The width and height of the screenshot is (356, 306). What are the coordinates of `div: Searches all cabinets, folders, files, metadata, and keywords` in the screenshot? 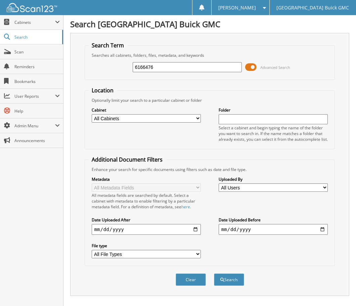 It's located at (210, 55).